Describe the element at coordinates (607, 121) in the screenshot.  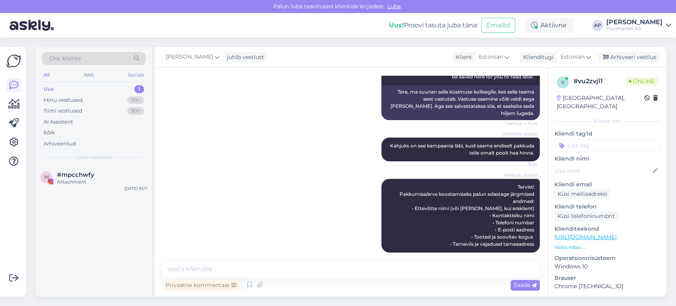
I see `div: Kliendi info` at that location.